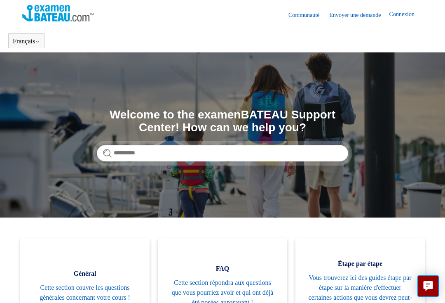 This screenshot has width=445, height=303. I want to click on a: Envoyer une demande, so click(359, 15).